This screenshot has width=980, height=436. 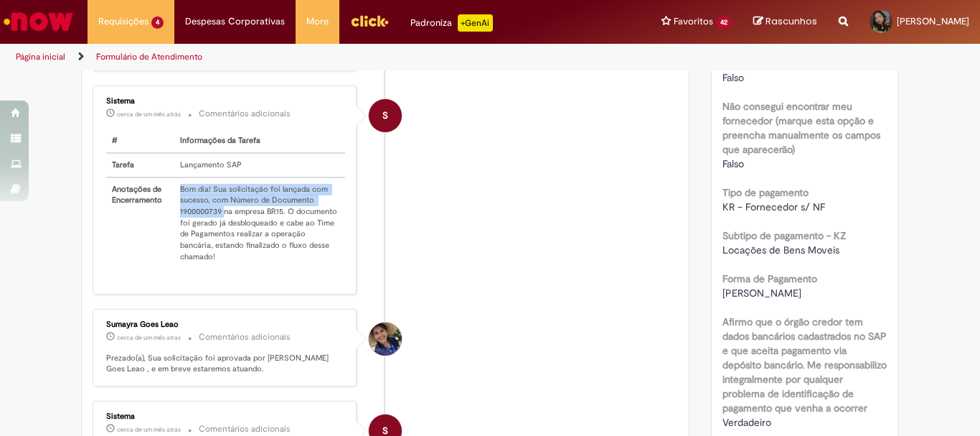 What do you see at coordinates (157, 22) in the screenshot?
I see `span: 4` at bounding box center [157, 22].